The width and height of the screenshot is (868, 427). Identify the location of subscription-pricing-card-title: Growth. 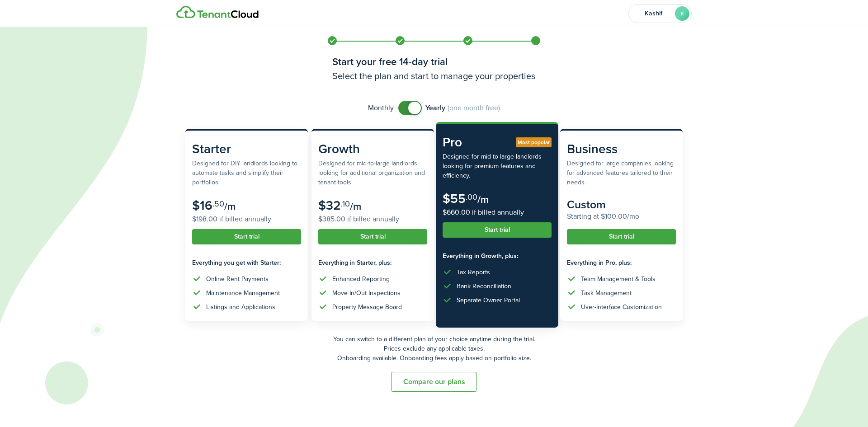
(372, 149).